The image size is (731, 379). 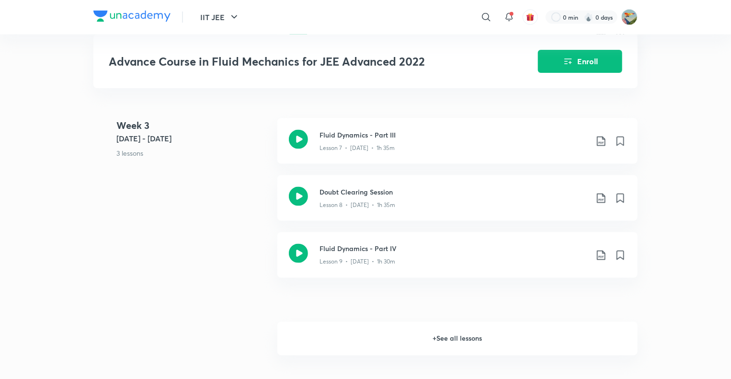 What do you see at coordinates (530, 17) in the screenshot?
I see `img: avatar` at bounding box center [530, 17].